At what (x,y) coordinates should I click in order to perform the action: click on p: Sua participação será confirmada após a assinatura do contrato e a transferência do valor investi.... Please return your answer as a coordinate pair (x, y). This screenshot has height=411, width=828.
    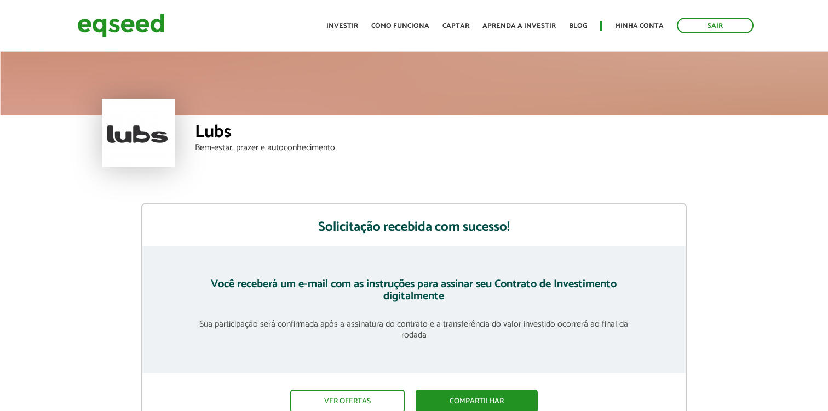
    Looking at the image, I should click on (414, 329).